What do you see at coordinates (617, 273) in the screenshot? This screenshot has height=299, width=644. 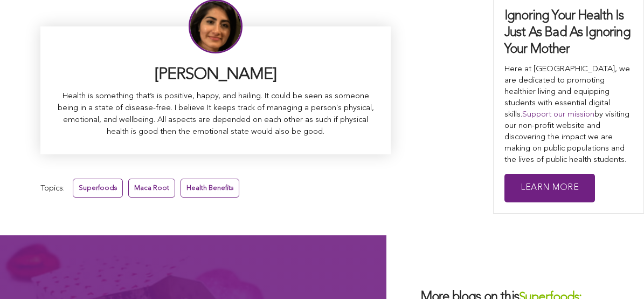 I see `div: Chat Widget` at bounding box center [617, 273].